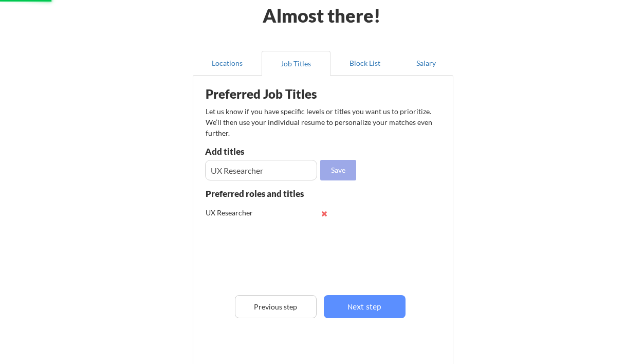  Describe the element at coordinates (321, 15) in the screenshot. I see `div: Almost there!` at that location.